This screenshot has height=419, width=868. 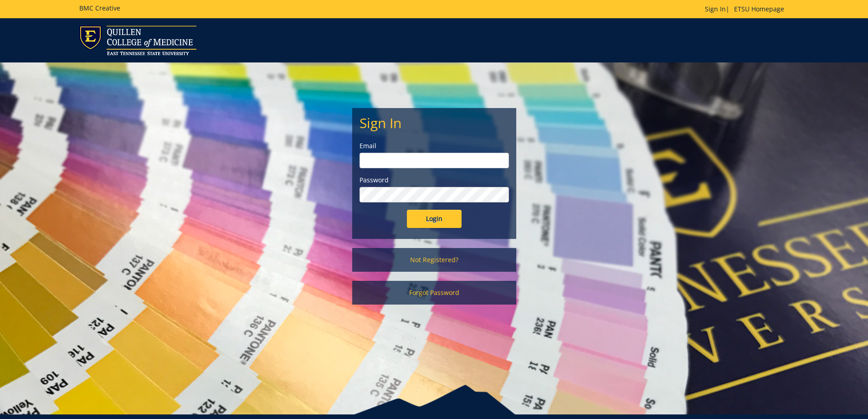 What do you see at coordinates (434, 293) in the screenshot?
I see `a: Forgot Password` at bounding box center [434, 293].